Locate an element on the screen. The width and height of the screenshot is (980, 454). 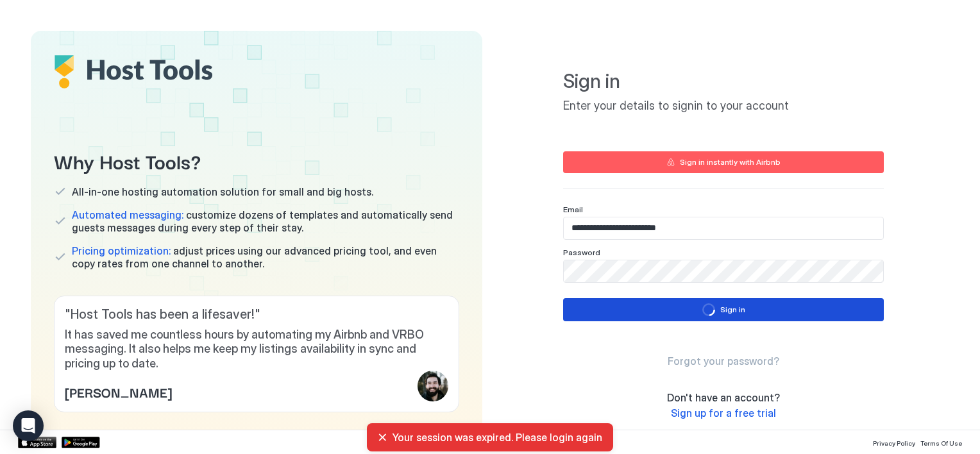
span: It has saved me countless hours by automating my Airbnb and VRBO messaging. It also helps me keep... is located at coordinates (257, 349).